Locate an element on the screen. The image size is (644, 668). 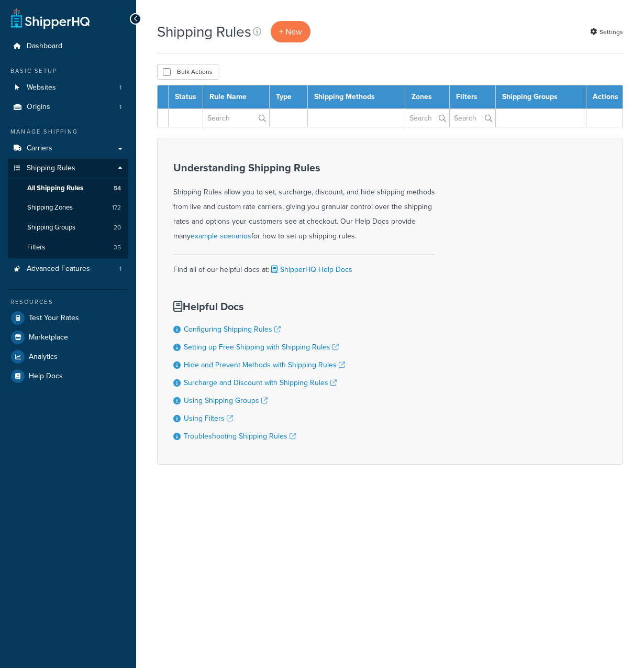
li: Origins is located at coordinates (68, 106).